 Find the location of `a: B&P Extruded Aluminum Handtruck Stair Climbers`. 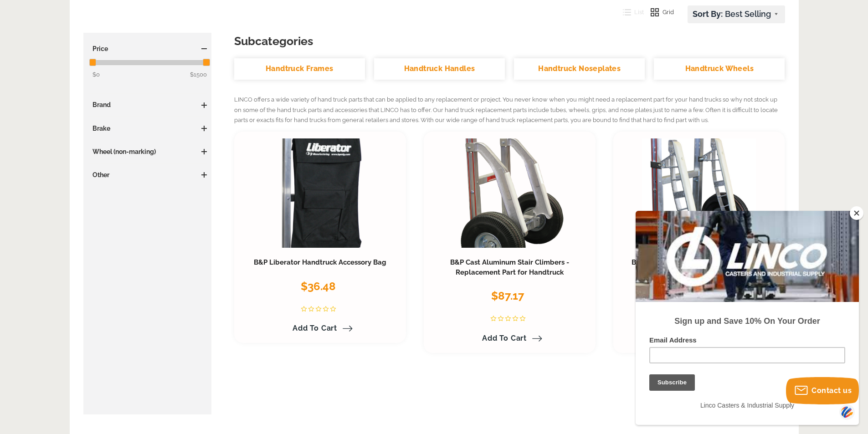

a: B&P Extruded Aluminum Handtruck Stair Climbers is located at coordinates (699, 268).